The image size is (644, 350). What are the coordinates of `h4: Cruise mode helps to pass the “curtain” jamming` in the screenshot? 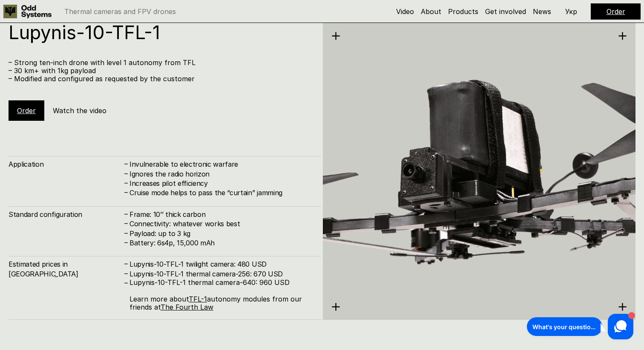 It's located at (221, 192).